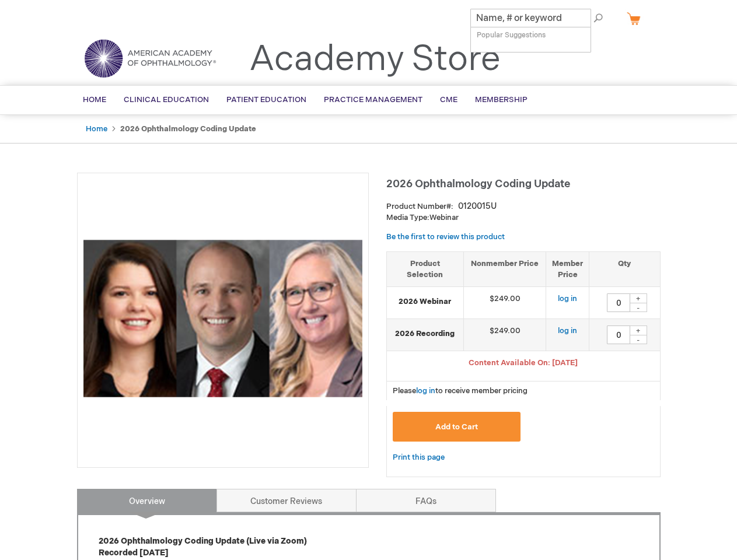 The image size is (737, 560). Describe the element at coordinates (266, 100) in the screenshot. I see `span: Patient Education` at that location.